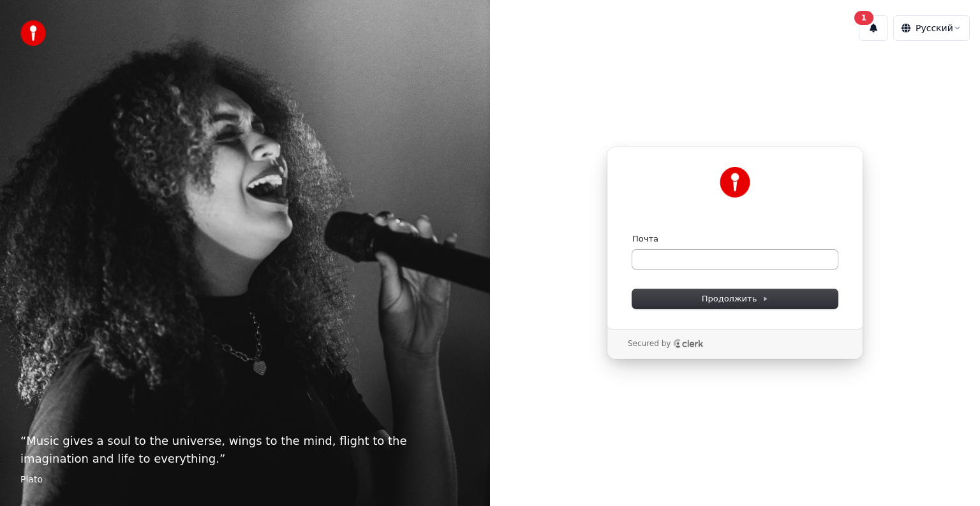 Image resolution: width=980 pixels, height=506 pixels. Describe the element at coordinates (645, 239) in the screenshot. I see `label: Почта` at that location.